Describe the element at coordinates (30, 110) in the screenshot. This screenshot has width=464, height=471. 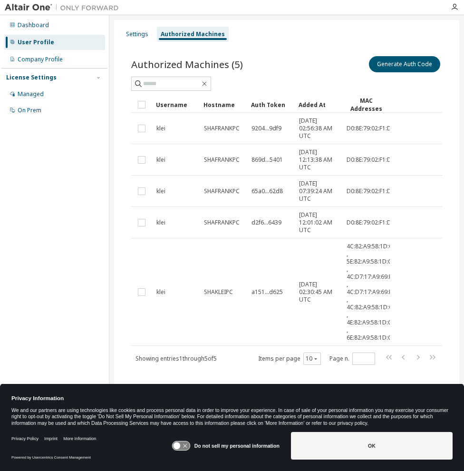
I see `div: On Prem` at that location.